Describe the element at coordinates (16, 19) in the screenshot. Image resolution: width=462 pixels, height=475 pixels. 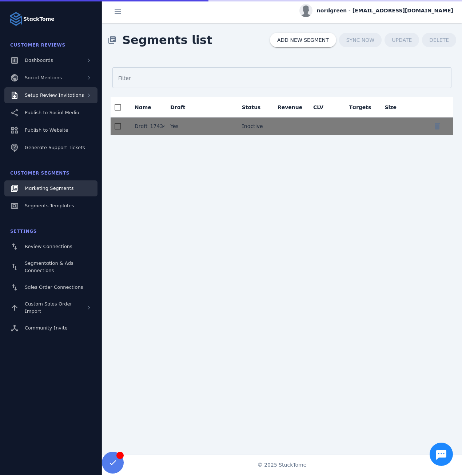
I see `img: Logo image` at that location.